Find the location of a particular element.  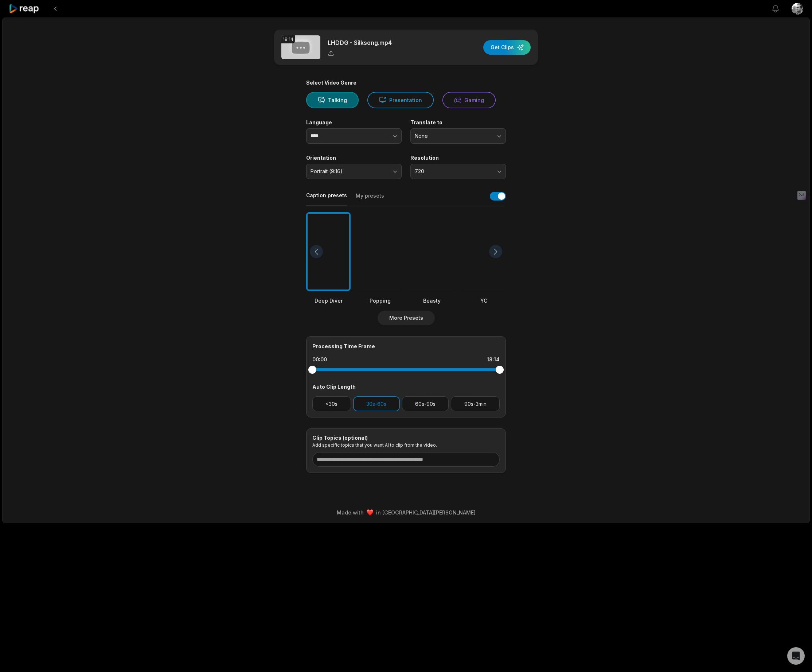

button: 90s-3min is located at coordinates (475, 404).